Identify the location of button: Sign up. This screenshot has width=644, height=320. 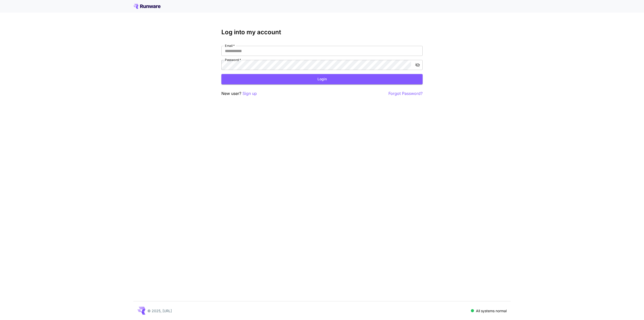
(250, 94).